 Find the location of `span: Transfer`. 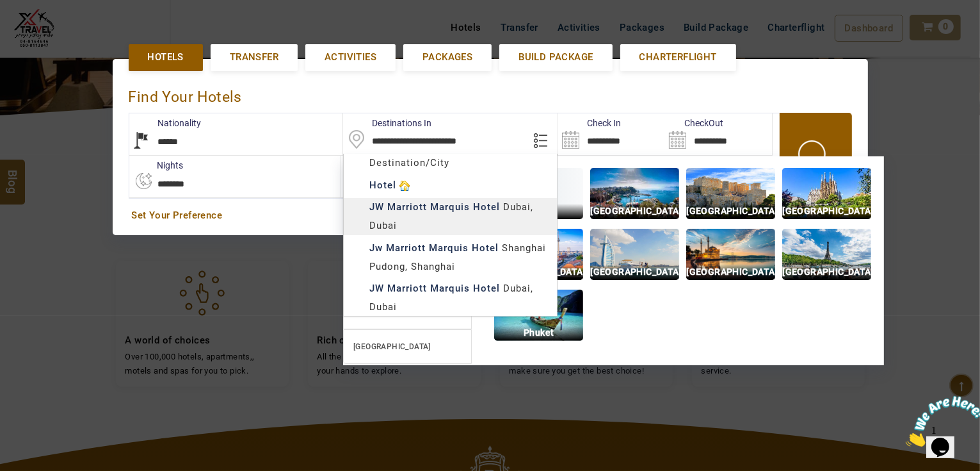

span: Transfer is located at coordinates (254, 57).